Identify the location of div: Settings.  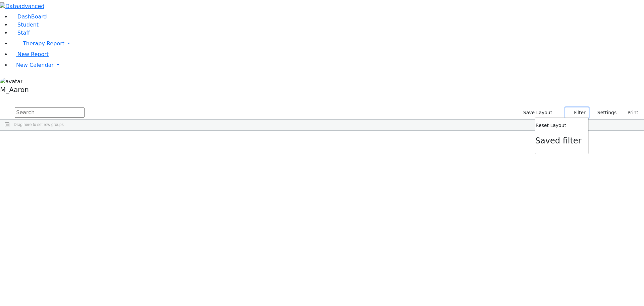
(562, 136).